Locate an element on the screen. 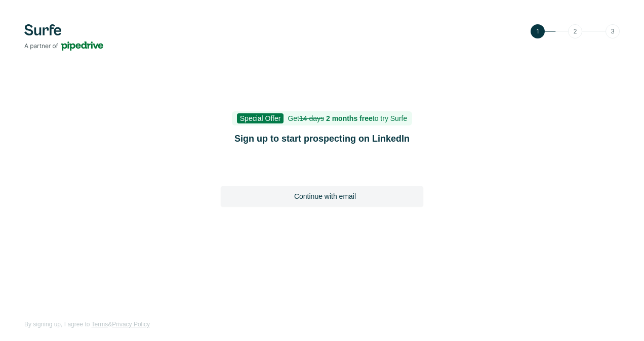 The width and height of the screenshot is (644, 341). span: Special Offer is located at coordinates (260, 119).